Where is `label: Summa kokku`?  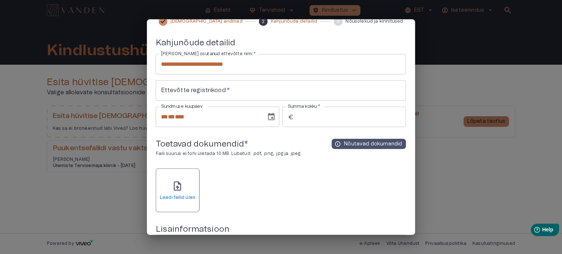
label: Summa kokku is located at coordinates (304, 106).